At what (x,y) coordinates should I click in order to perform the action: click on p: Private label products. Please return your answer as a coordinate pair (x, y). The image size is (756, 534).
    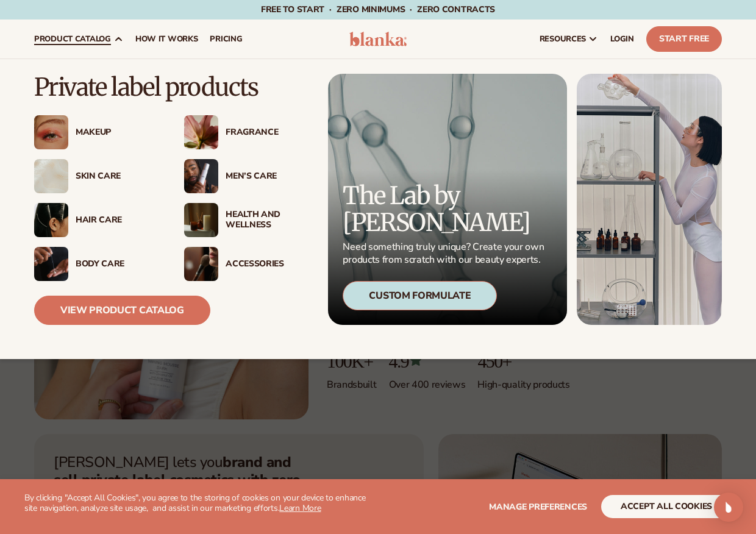
    Looking at the image, I should click on (172, 87).